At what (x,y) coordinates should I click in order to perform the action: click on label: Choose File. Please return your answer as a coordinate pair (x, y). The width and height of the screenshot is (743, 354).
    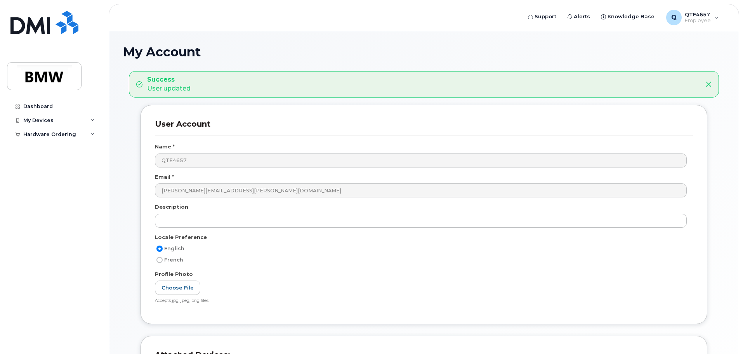
    Looking at the image, I should click on (177, 287).